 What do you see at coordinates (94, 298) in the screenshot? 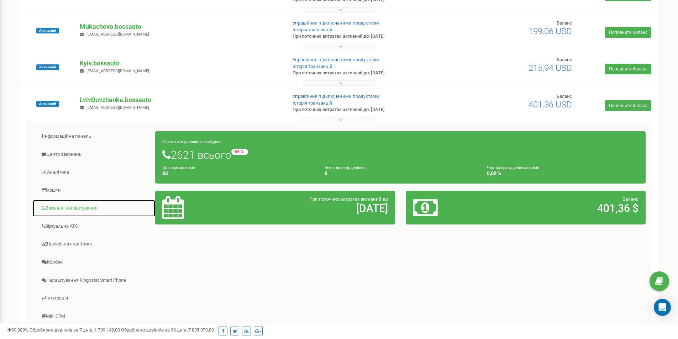
I see `a: Інтеграція` at bounding box center [94, 298].